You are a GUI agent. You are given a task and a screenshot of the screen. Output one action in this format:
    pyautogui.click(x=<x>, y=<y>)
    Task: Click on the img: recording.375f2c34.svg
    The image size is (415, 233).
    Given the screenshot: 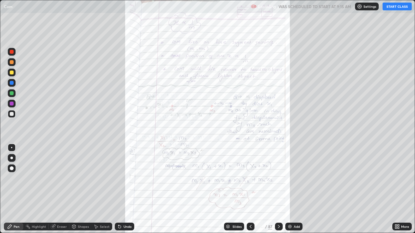 What is the action you would take?
    pyautogui.click(x=254, y=6)
    